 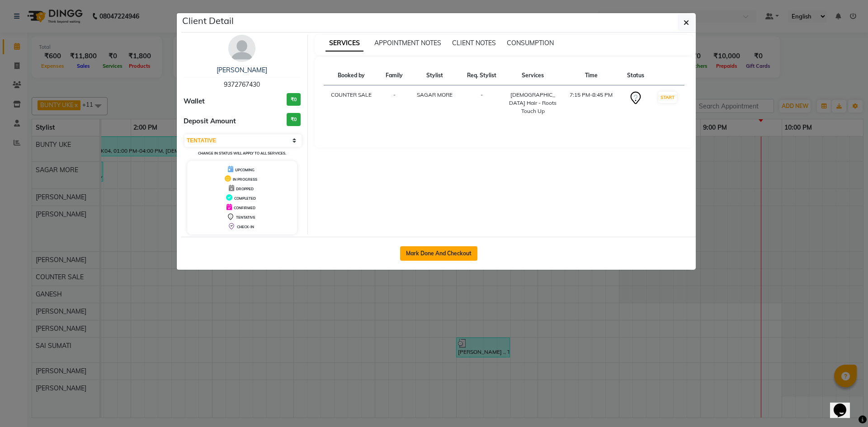 What do you see at coordinates (481, 75) in the screenshot?
I see `th: Req. Stylist` at bounding box center [481, 75].